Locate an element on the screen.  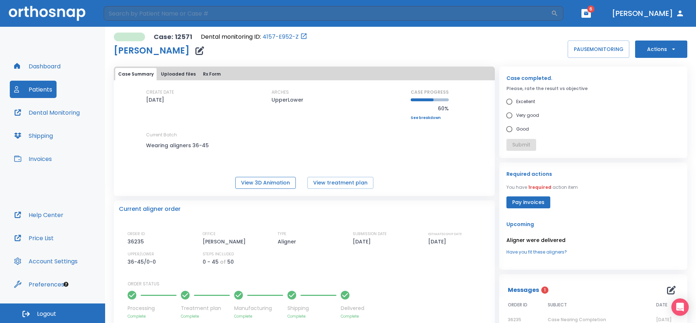
a: Preferences is located at coordinates (39, 285).